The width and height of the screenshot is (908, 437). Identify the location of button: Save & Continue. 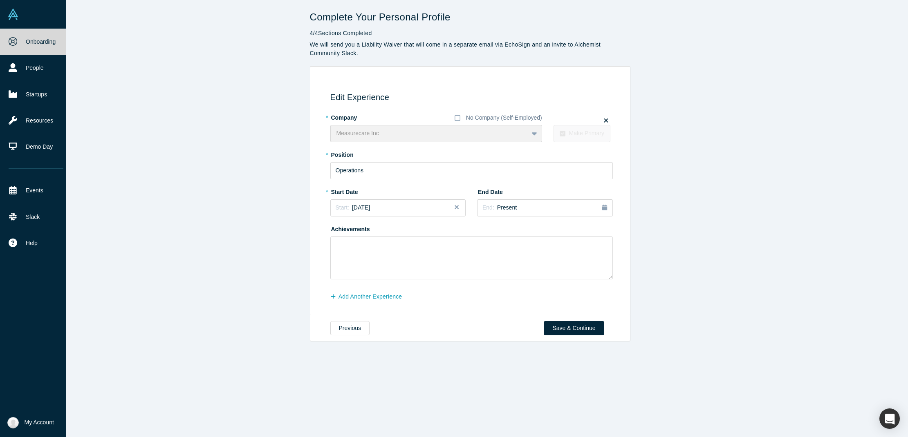
(574, 328).